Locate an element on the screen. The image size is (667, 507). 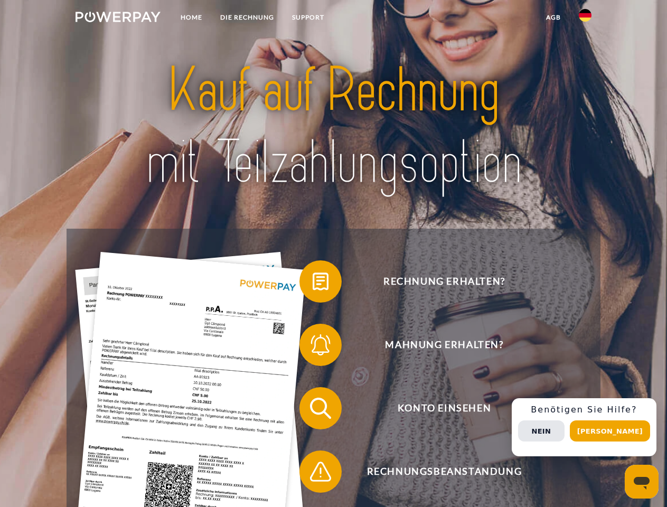
img: title-powerpay_de.svg is located at coordinates (333, 126).